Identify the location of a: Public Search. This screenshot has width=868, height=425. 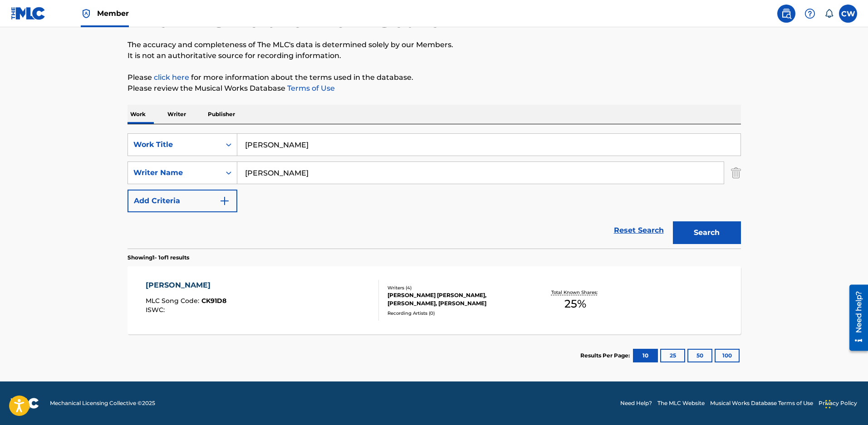
(787, 14).